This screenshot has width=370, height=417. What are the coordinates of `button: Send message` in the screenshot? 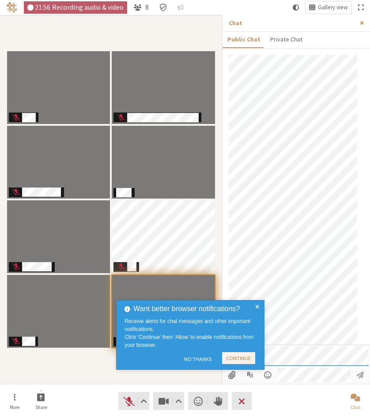 It's located at (360, 375).